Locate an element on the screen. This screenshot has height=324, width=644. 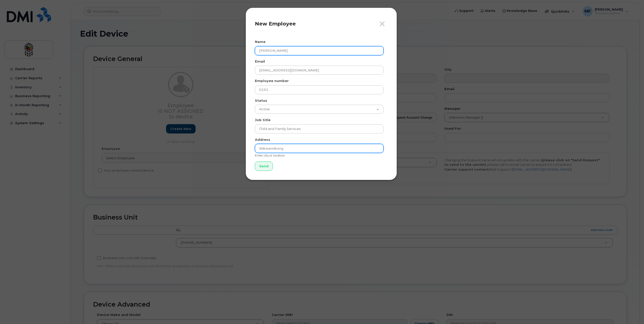
label: Job title is located at coordinates (262, 120).